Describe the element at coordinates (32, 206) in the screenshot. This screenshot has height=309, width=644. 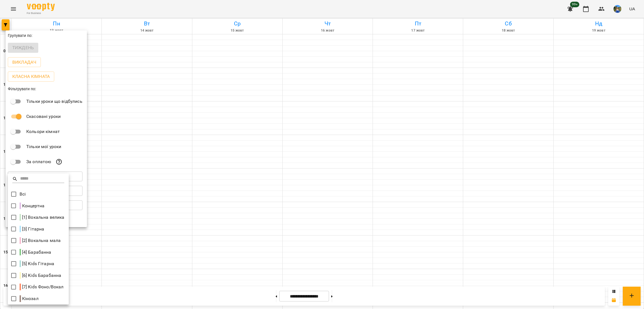
I see `p: Концертна` at that location.